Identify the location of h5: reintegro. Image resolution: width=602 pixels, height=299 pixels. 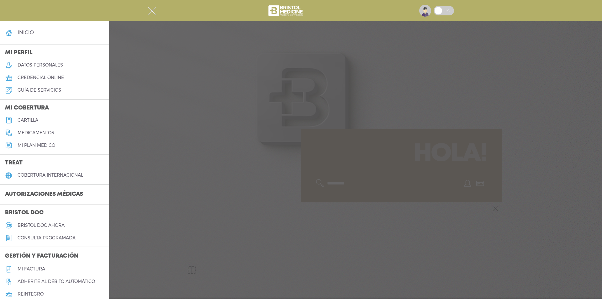
(30, 294).